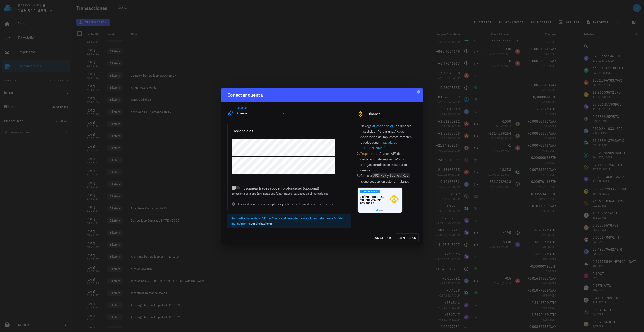 Image resolution: width=644 pixels, height=332 pixels. Describe the element at coordinates (389, 137) in the screenshot. I see `li: Navega a en Binance, haz click en "Crear una API de declaración de impuestos", también puedes seg...` at that location.